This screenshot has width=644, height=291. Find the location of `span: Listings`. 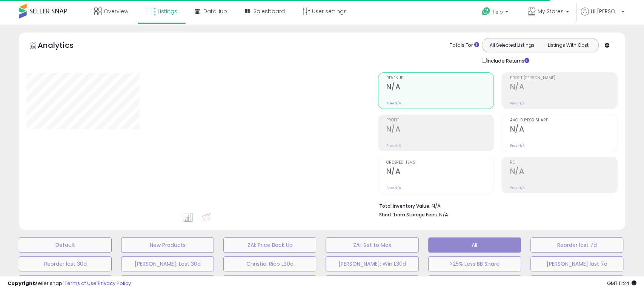

span: Listings is located at coordinates (168, 11).